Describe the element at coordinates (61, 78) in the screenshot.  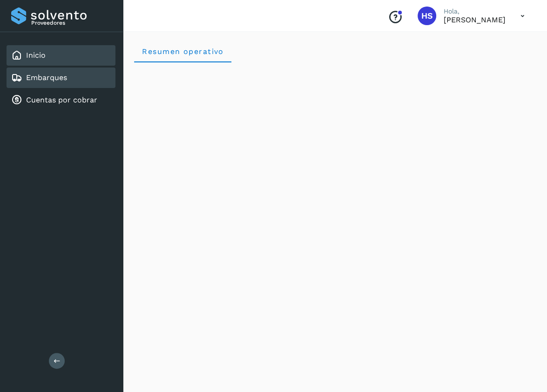
I see `div: Embarques` at that location.